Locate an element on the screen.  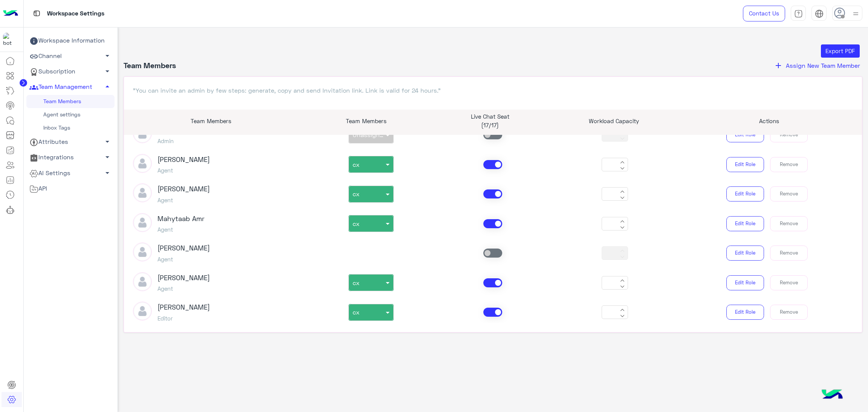
a: Channel is located at coordinates (71, 56).